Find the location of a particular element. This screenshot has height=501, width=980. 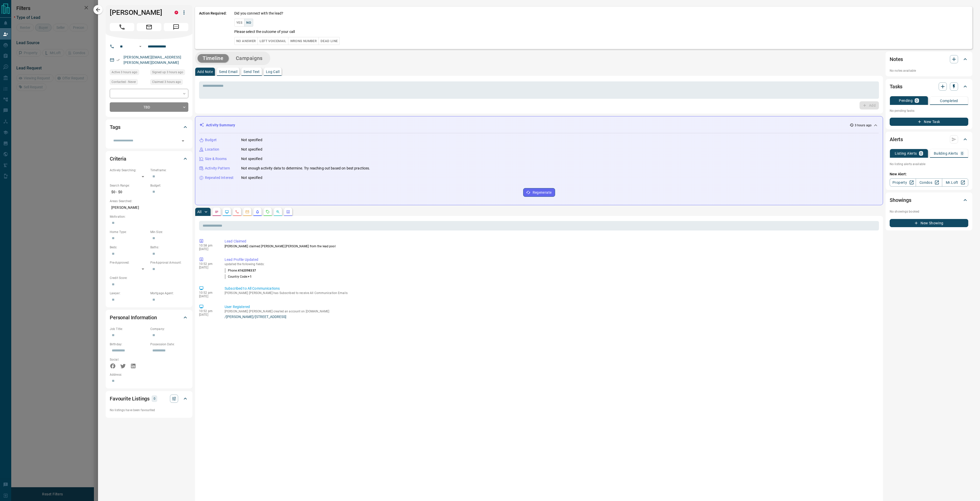

div: TBD is located at coordinates (149, 107).